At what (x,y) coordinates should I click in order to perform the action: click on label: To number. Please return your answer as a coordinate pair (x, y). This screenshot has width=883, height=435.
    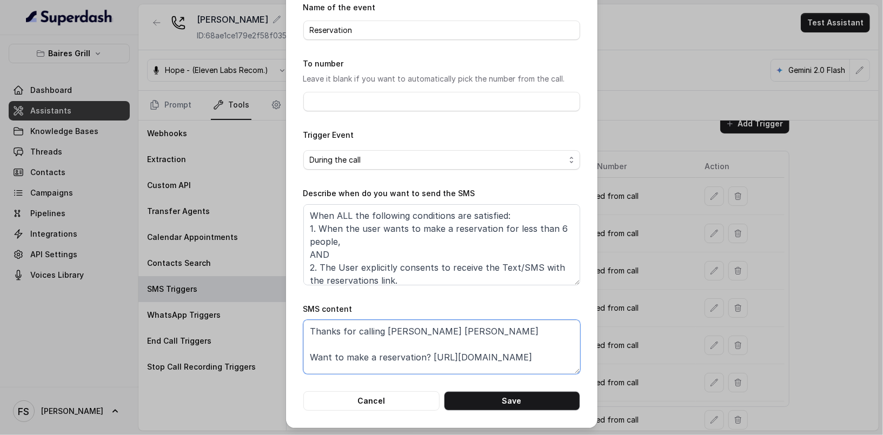
    Looking at the image, I should click on (324, 63).